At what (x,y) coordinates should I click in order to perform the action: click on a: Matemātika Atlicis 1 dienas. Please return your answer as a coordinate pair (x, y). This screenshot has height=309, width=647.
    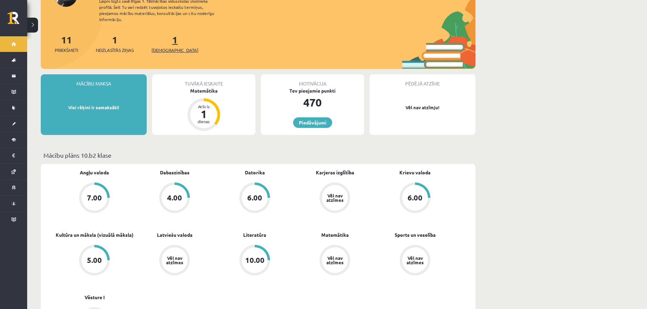
    Looking at the image, I should click on (204, 110).